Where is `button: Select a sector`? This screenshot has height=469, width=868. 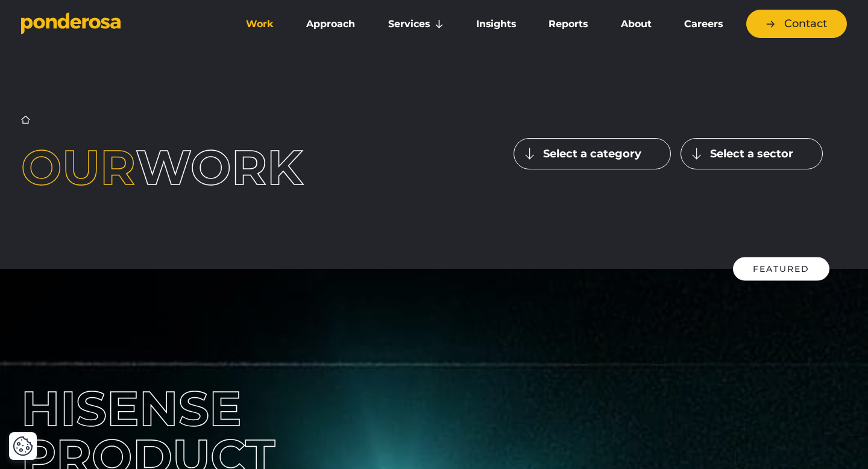 button: Select a sector is located at coordinates (752, 154).